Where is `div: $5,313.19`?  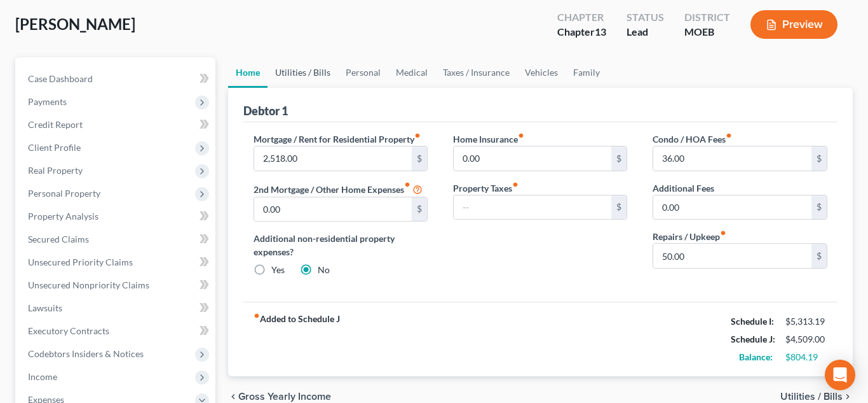 div: $5,313.19 is located at coordinates (807, 321).